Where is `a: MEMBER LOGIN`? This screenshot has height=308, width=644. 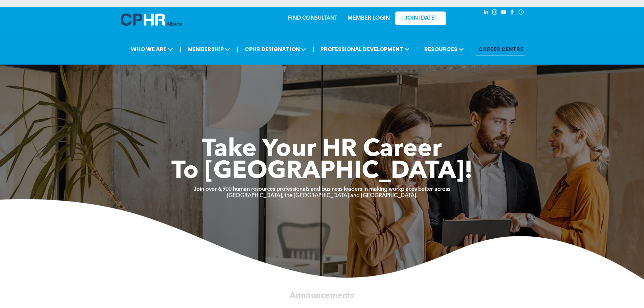 a: MEMBER LOGIN is located at coordinates (368, 18).